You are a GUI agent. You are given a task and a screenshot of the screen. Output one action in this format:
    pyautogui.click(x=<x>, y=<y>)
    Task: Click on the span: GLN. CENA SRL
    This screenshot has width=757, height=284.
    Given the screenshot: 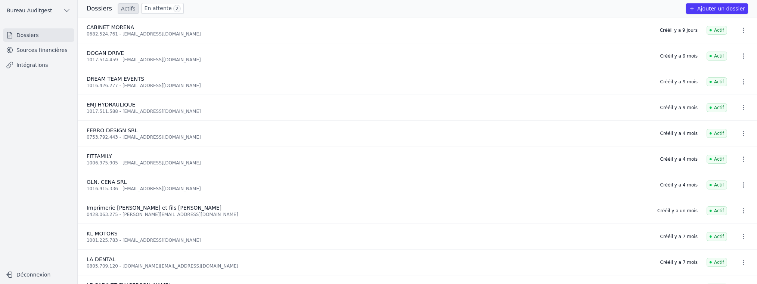 What is the action you would take?
    pyautogui.click(x=107, y=182)
    